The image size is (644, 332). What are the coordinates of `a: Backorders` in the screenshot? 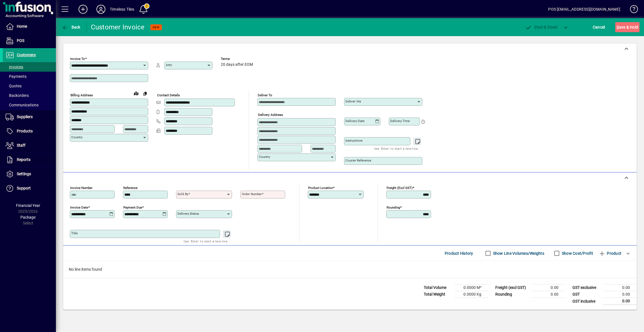 It's located at (30, 95).